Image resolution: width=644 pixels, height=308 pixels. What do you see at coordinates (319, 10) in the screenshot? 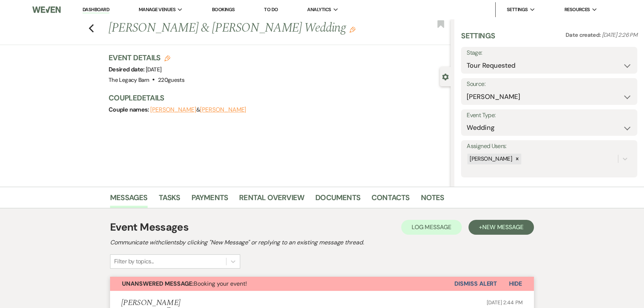
I see `span: Analytics` at bounding box center [319, 10].